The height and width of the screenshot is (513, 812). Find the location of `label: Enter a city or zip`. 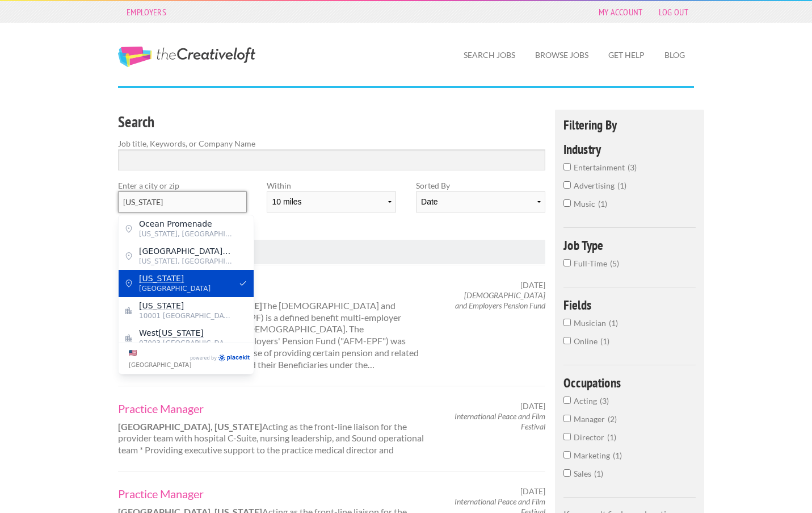

label: Enter a city or zip is located at coordinates (182, 185).